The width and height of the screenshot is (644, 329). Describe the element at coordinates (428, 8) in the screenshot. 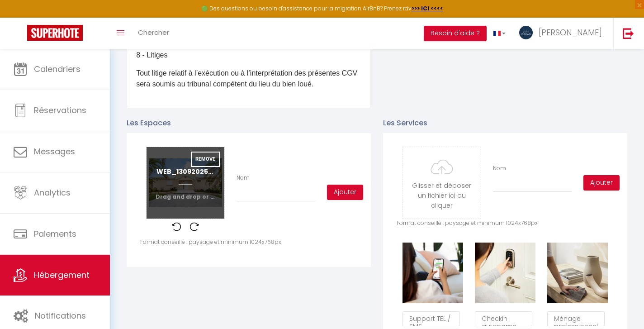

I see `a: >>> ICI <<<<` at that location.